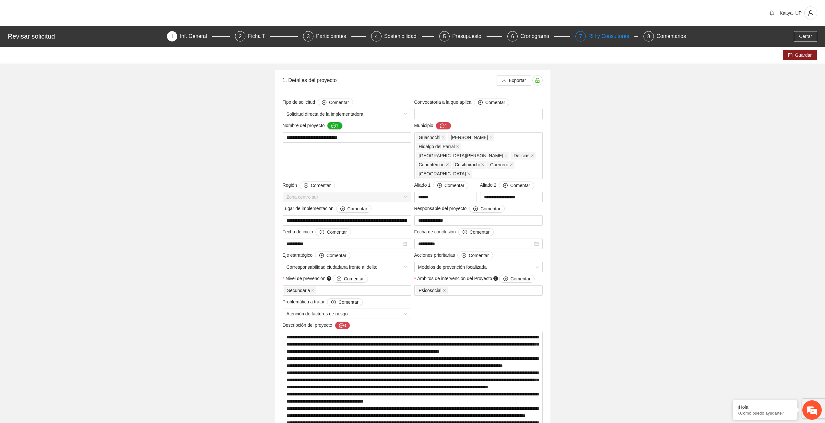 This screenshot has height=423, width=825. I want to click on p: ¿Cómo puedo ayudarte?, so click(765, 413).